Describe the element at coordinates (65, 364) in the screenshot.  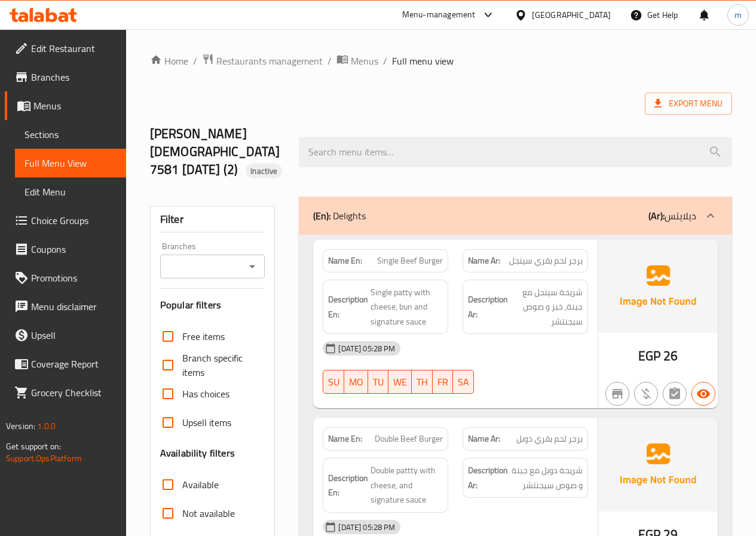
I see `a: Coverage Report` at that location.